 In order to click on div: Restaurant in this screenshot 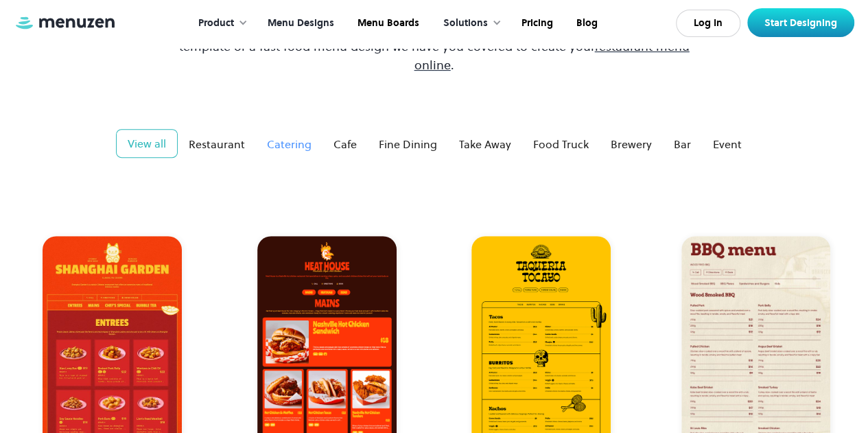, I will do `click(216, 144)`.